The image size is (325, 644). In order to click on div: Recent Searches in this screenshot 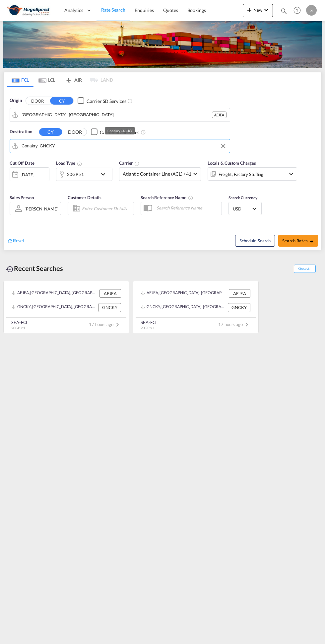, I will do `click(35, 268)`.